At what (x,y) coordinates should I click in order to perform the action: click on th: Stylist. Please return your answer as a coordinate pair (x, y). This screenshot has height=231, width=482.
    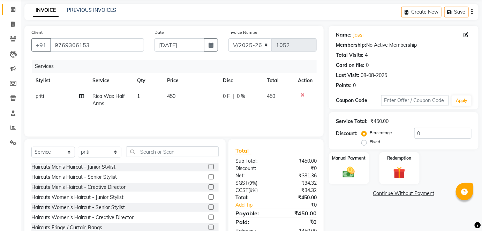
    Looking at the image, I should click on (60, 81).